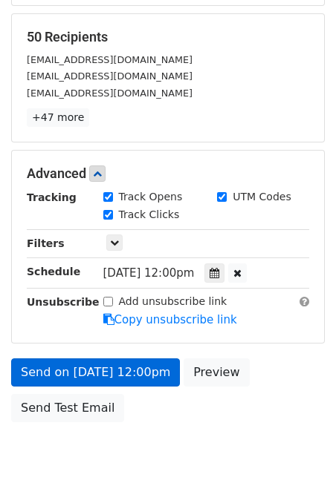 The image size is (336, 480). I want to click on h5: Advanced, so click(168, 174).